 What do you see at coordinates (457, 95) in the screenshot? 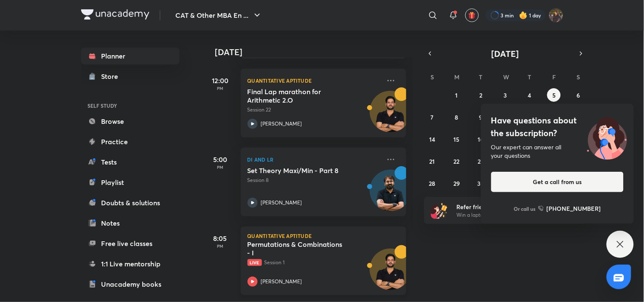
I see `abbr: September 1, 2025` at bounding box center [457, 95].